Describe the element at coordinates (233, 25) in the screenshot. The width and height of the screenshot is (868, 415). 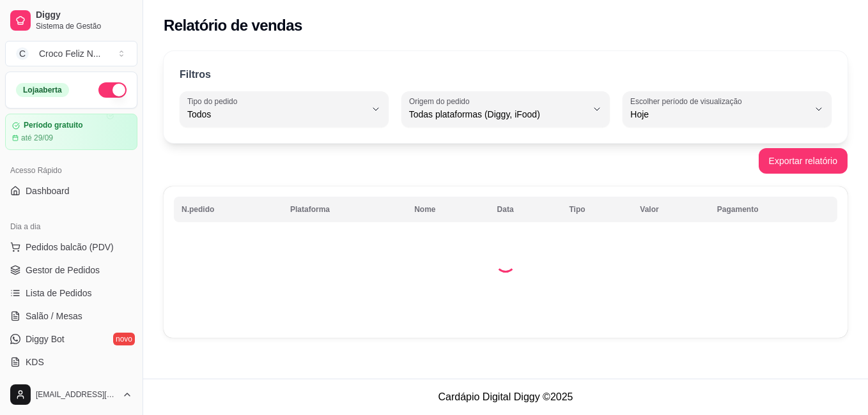
I see `h2: Relatório de vendas` at that location.